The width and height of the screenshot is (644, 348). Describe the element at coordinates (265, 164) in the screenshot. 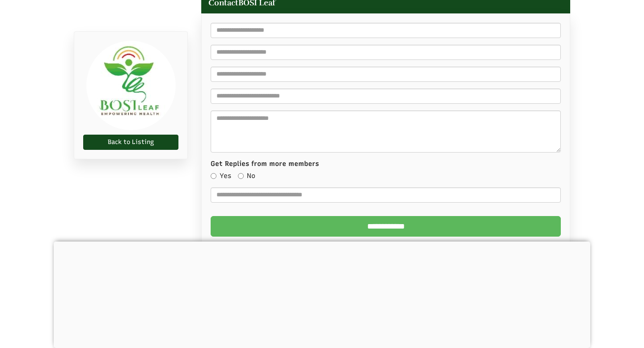

I see `label: Get Replies from more members` at that location.